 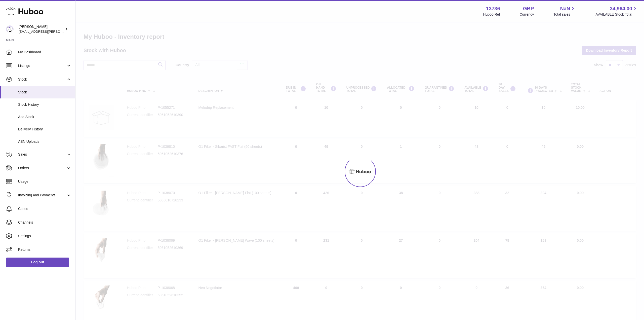 I want to click on a: Log out, so click(x=37, y=262).